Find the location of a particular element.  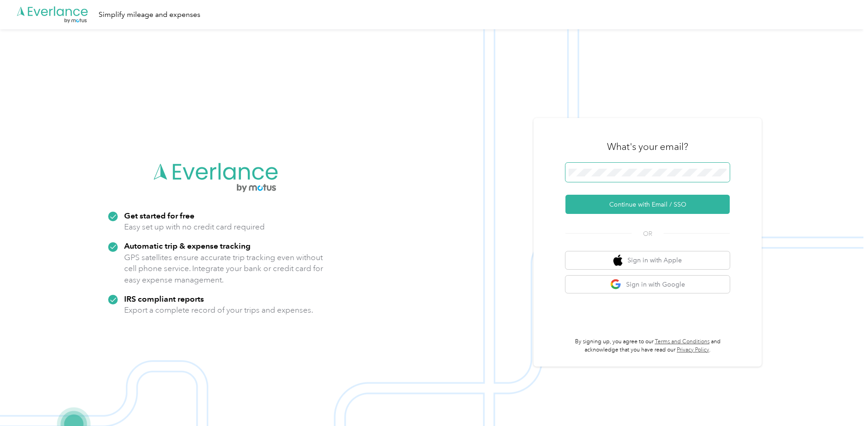

p: By signing up, you agree to our and acknowledge that you have read our . is located at coordinates (648, 345).